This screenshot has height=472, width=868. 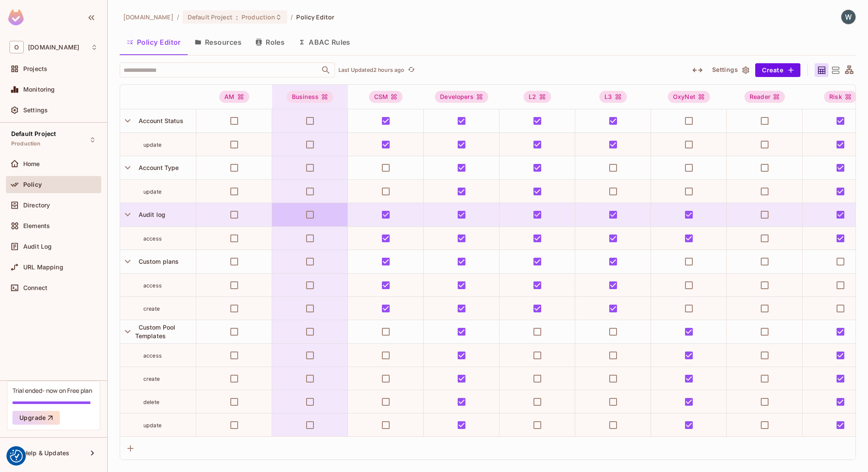 What do you see at coordinates (410, 70) in the screenshot?
I see `span: Click to refresh data` at bounding box center [410, 70].